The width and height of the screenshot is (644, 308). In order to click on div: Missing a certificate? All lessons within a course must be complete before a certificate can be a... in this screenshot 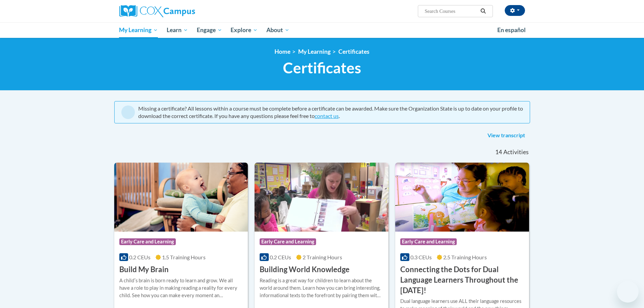, I will do `click(331, 113)`.